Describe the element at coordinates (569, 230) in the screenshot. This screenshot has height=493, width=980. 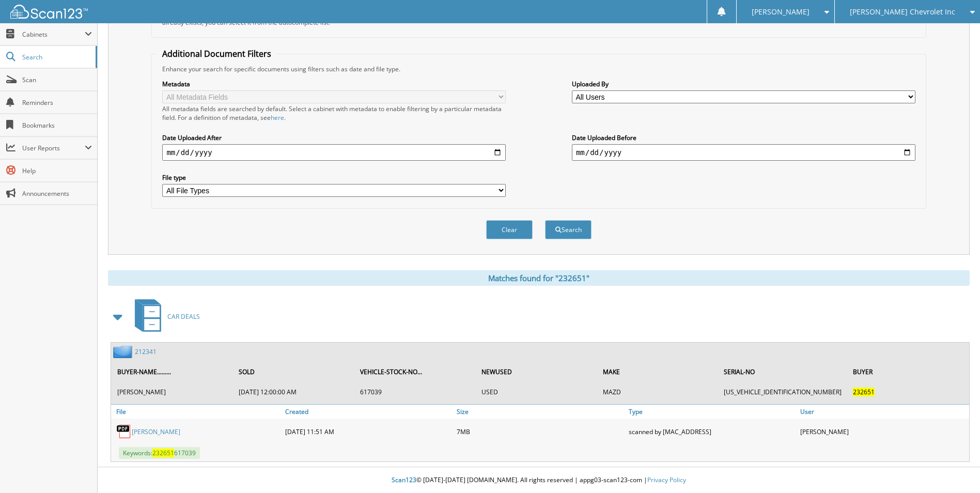
I see `button: Search` at that location.